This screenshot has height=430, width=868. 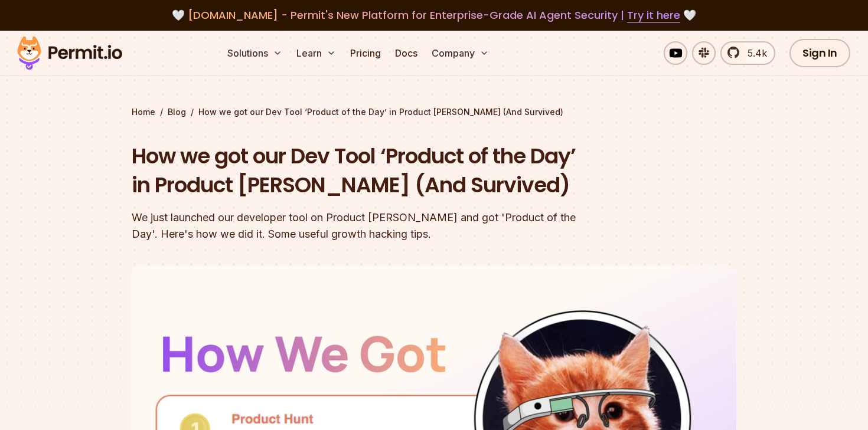 What do you see at coordinates (144, 112) in the screenshot?
I see `a: Home` at bounding box center [144, 112].